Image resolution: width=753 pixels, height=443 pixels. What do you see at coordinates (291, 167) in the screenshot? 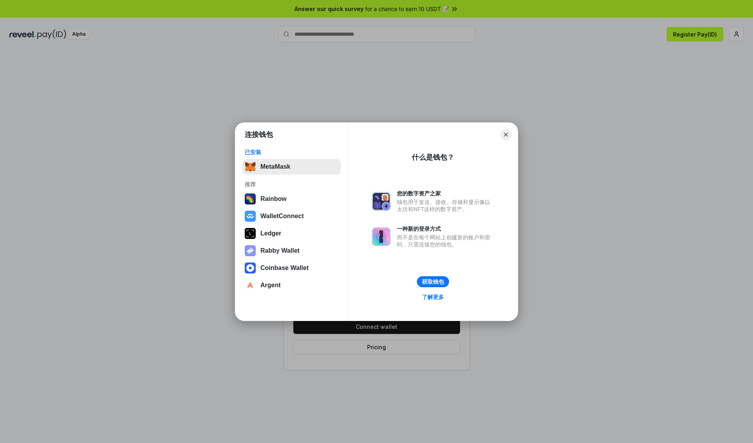
I see `button: MetaMask` at bounding box center [291, 167].